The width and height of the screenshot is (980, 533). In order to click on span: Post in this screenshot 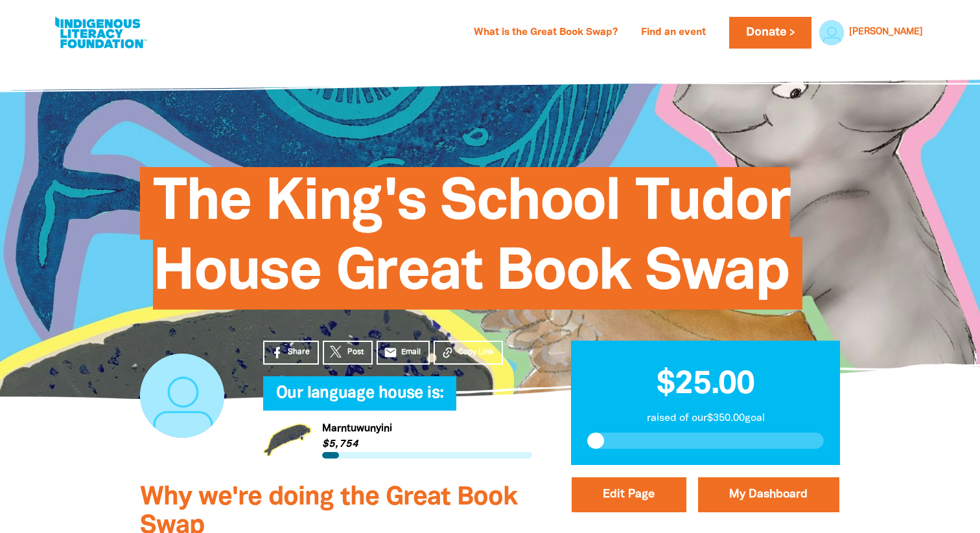, I will do `click(355, 353)`.